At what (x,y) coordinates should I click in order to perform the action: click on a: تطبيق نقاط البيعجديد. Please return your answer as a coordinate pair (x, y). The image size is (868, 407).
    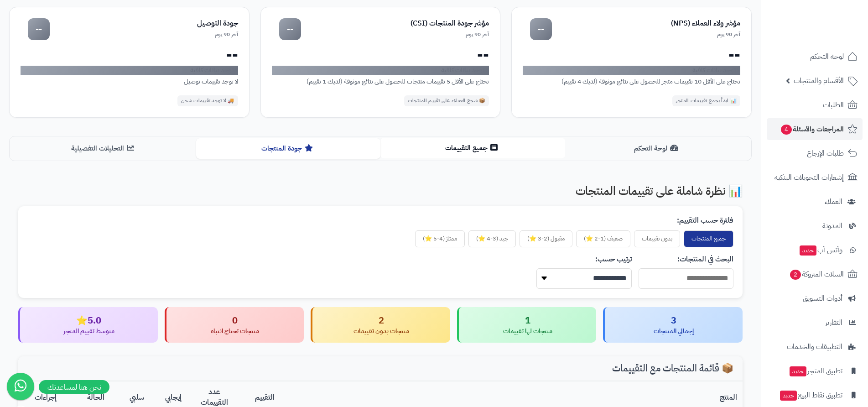
    Looking at the image, I should click on (815, 396).